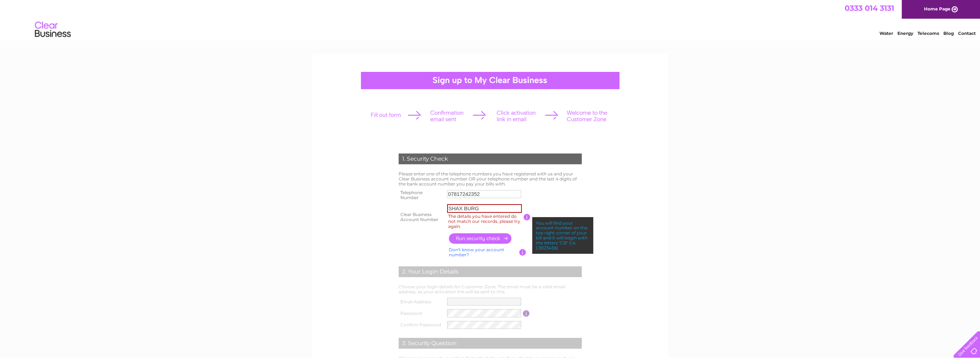 The width and height of the screenshot is (980, 358). What do you see at coordinates (490, 343) in the screenshot?
I see `div: 3. Security Question` at bounding box center [490, 343].